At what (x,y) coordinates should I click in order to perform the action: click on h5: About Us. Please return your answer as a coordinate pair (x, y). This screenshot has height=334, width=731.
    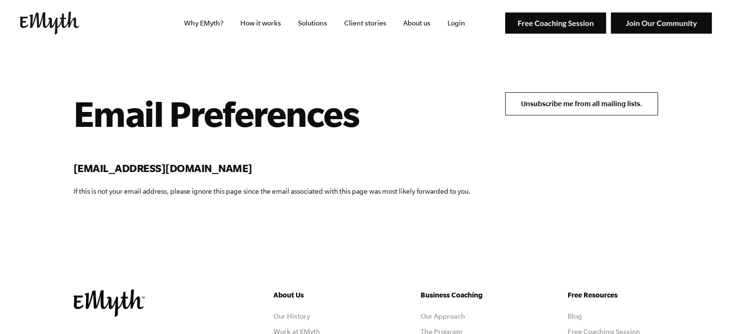
    Looking at the image, I should click on (319, 295).